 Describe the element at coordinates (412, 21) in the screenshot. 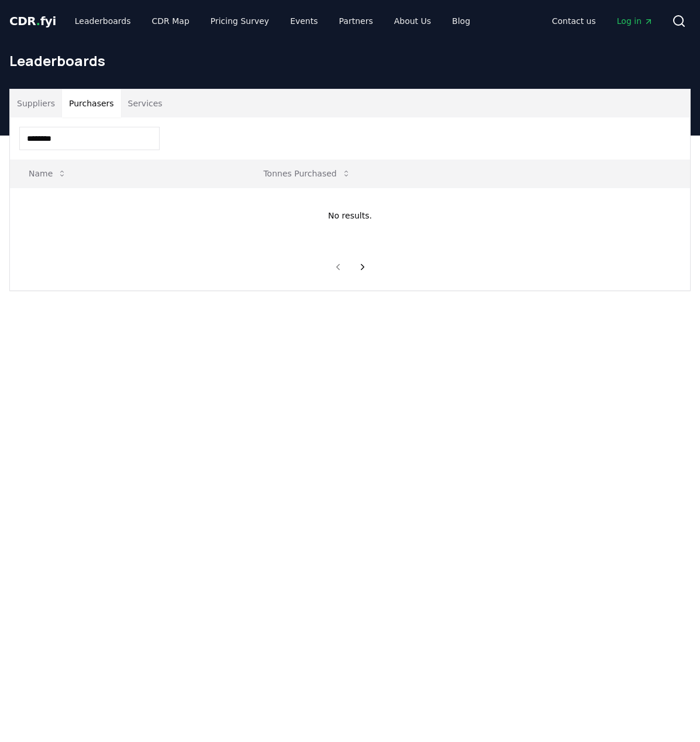

I see `a: About Us` at that location.